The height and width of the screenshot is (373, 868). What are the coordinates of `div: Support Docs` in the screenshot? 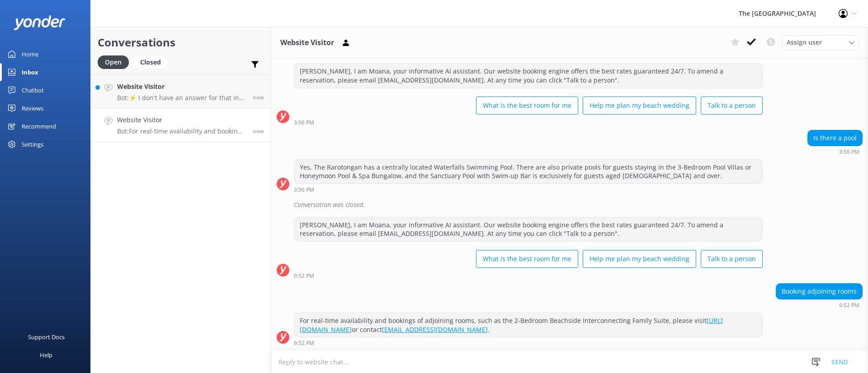 It's located at (46, 337).